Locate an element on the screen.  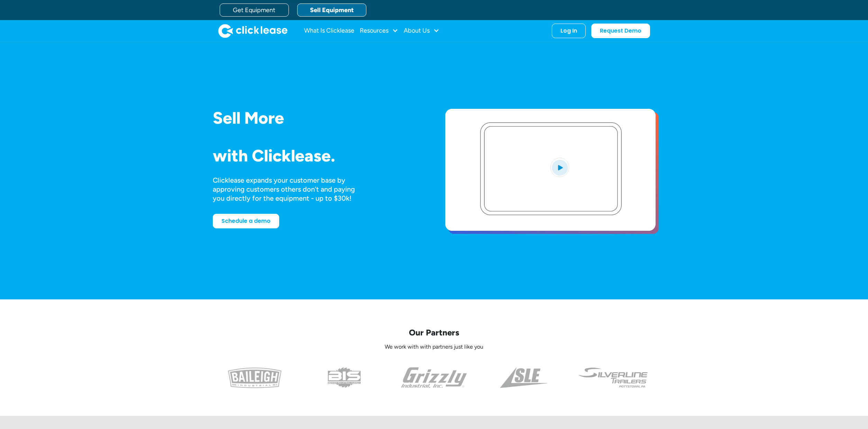
a: What Is Clicklease is located at coordinates (329, 31).